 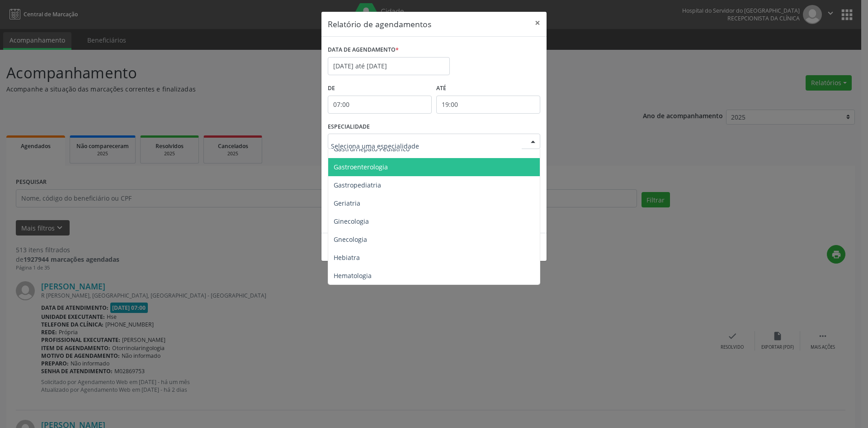 I want to click on label: ESPECIALIDADE, so click(x=348, y=126).